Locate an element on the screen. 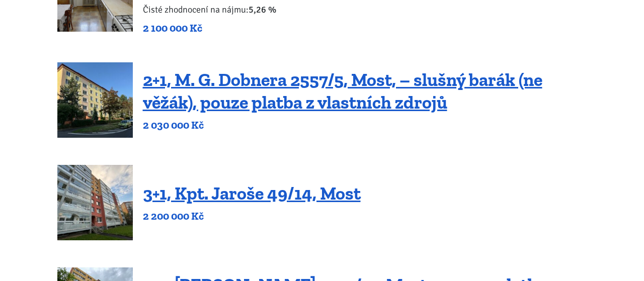  a: 3+1, Kpt. Jaroše 49/14, Most is located at coordinates (251, 193).